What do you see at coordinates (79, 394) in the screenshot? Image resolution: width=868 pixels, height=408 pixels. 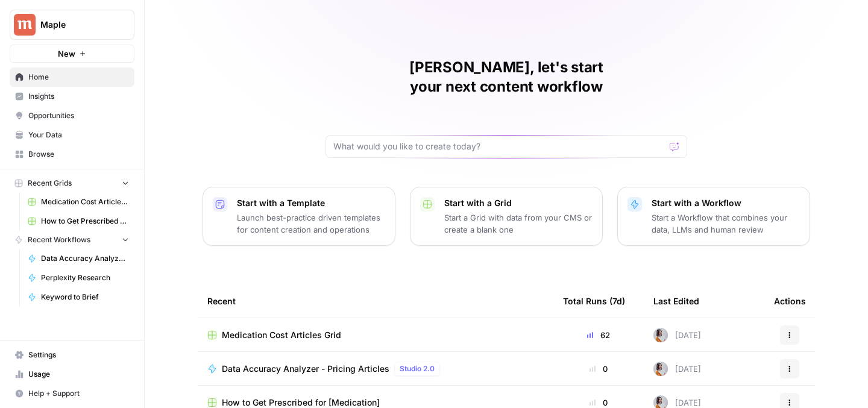 I see `span: Help + Support` at bounding box center [79, 394].